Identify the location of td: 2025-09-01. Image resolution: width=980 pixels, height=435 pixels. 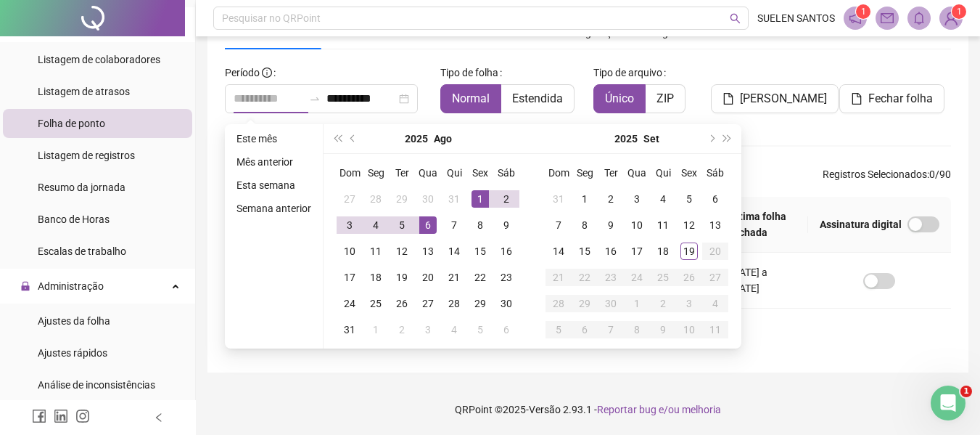
(376, 329).